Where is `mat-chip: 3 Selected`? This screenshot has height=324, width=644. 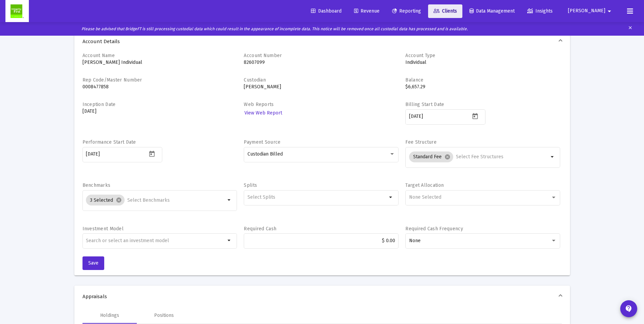
mat-chip: 3 Selected is located at coordinates (105, 200).